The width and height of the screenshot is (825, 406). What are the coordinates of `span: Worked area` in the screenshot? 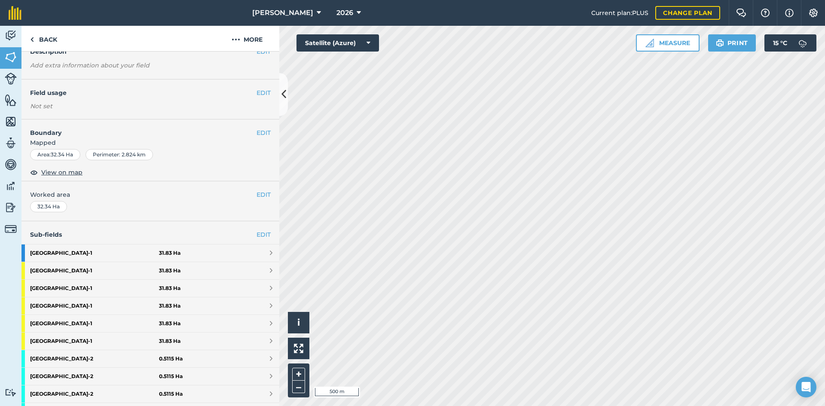 It's located at (150, 195).